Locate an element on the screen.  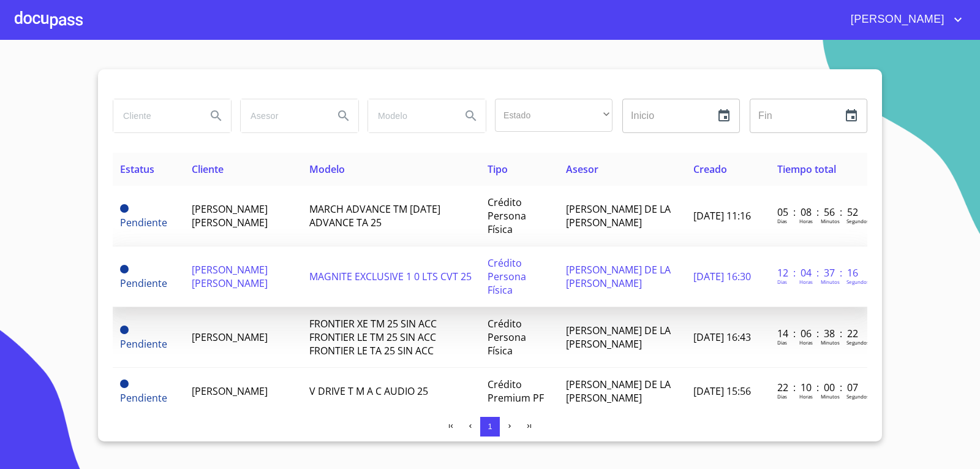
span: Modelo is located at coordinates (327, 169).